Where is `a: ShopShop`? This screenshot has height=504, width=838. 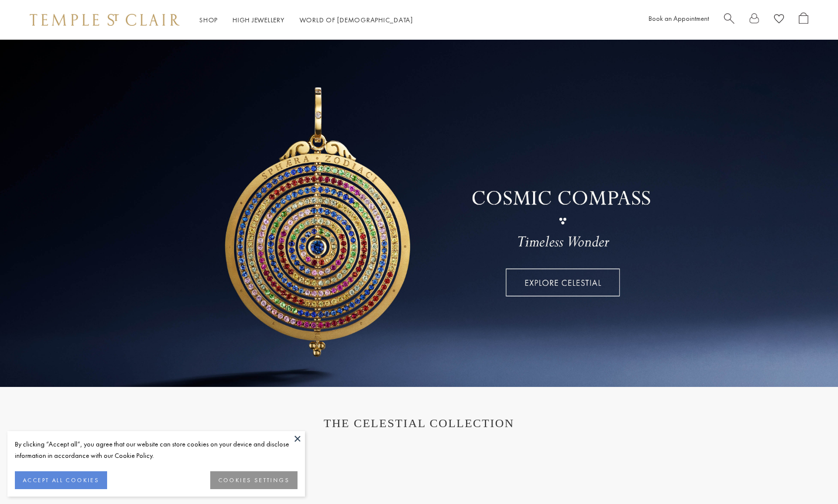
a: ShopShop is located at coordinates (209, 20).